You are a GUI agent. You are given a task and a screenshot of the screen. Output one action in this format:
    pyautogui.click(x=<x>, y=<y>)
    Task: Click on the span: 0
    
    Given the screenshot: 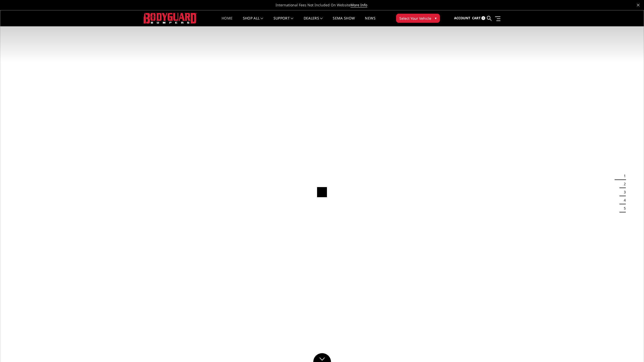 What is the action you would take?
    pyautogui.click(x=483, y=18)
    